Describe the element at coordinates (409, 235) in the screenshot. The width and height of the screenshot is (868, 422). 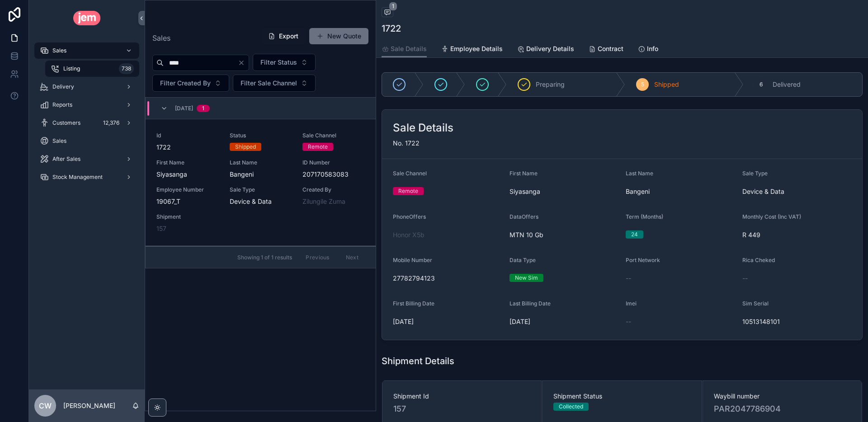
I see `a: Honor X5b` at that location.